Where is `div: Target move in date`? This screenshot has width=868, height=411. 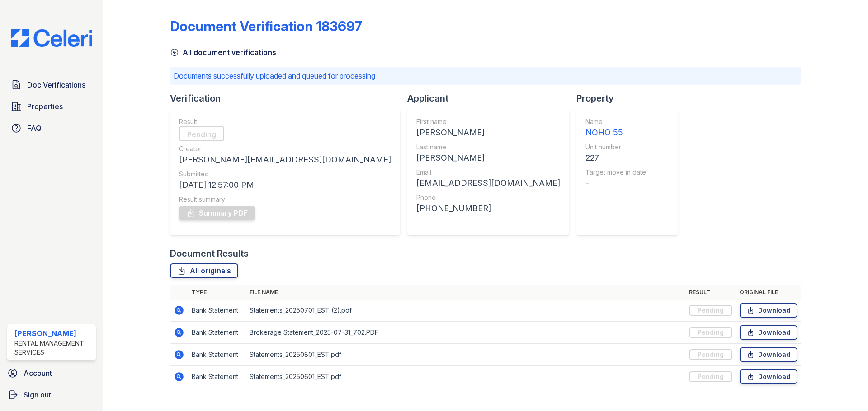 div: Target move in date is located at coordinates (616, 172).